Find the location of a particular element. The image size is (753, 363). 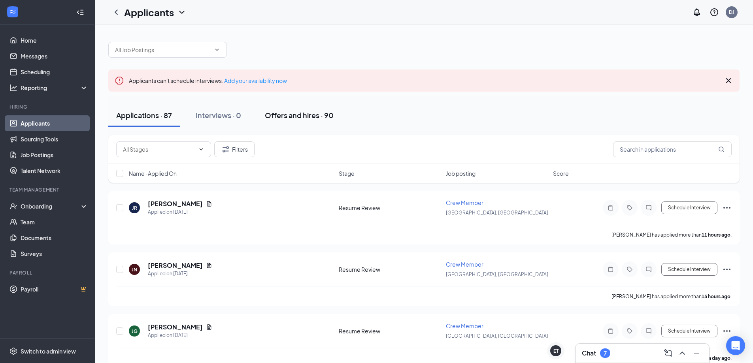

div: Applications · 87 is located at coordinates (144, 115).